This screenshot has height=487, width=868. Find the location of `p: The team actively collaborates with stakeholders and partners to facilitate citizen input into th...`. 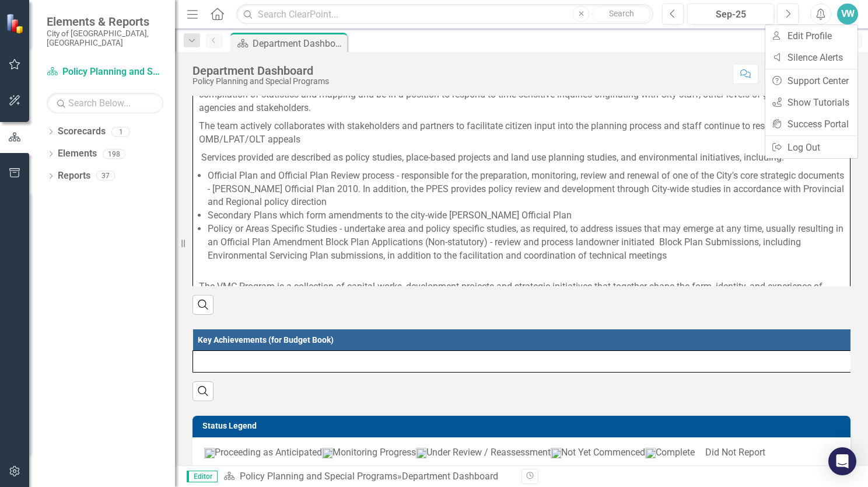

p: The team actively collaborates with stakeholders and partners to facilitate citizen input into th... is located at coordinates (521, 133).